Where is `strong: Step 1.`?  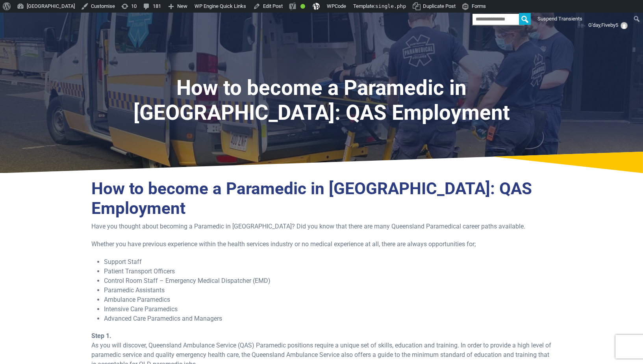
strong: Step 1. is located at coordinates (101, 336).